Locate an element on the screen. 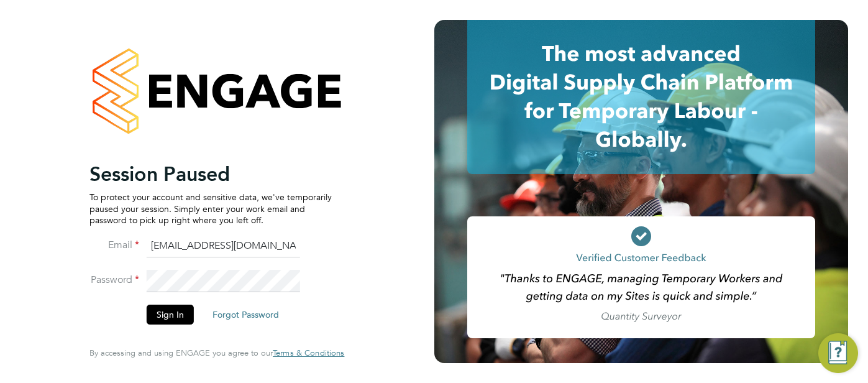  button: Engage Resource Center is located at coordinates (838, 353).